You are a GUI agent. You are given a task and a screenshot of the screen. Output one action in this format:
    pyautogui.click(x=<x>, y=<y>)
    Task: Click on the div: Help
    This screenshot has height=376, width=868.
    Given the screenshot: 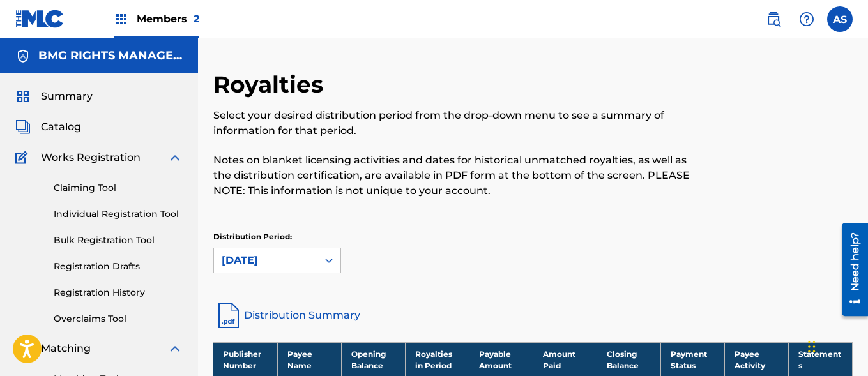 What is the action you would take?
    pyautogui.click(x=806, y=19)
    